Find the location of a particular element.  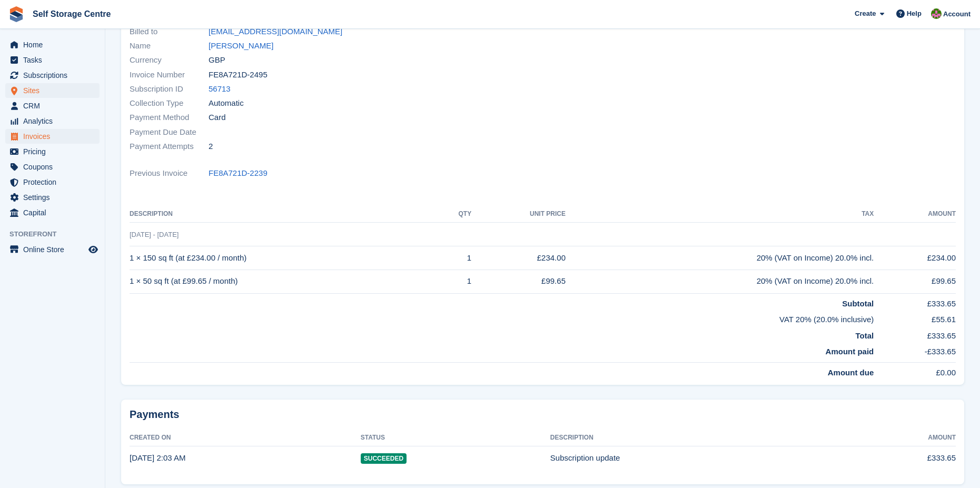

span: Previous Invoice is located at coordinates (169, 173).